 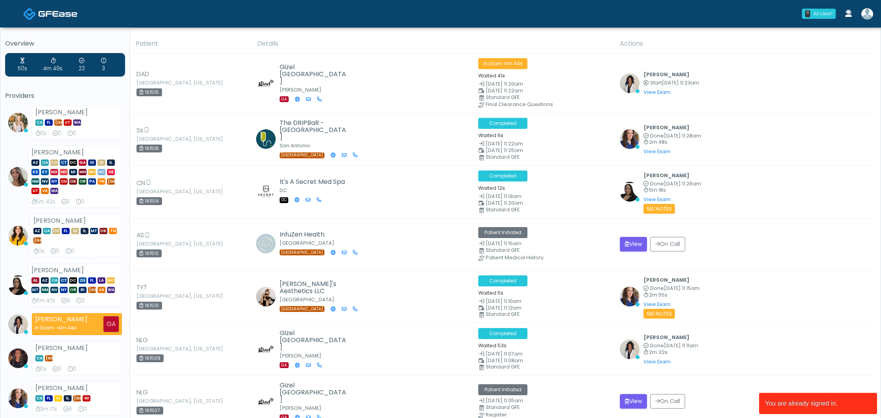 What do you see at coordinates (491, 135) in the screenshot?
I see `small: Waited 6s` at bounding box center [491, 135].